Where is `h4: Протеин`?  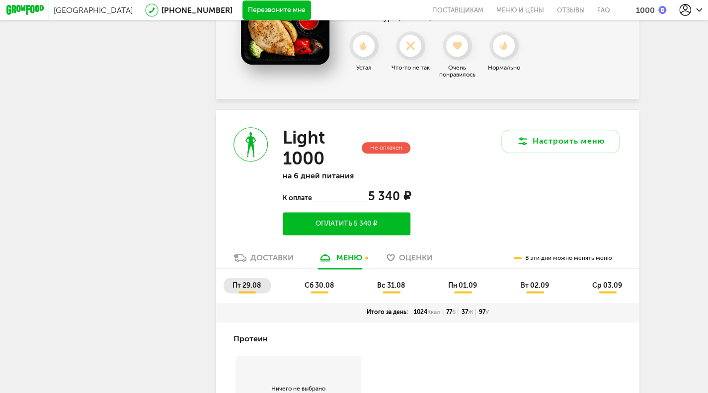 h4: Протеин is located at coordinates (250, 339).